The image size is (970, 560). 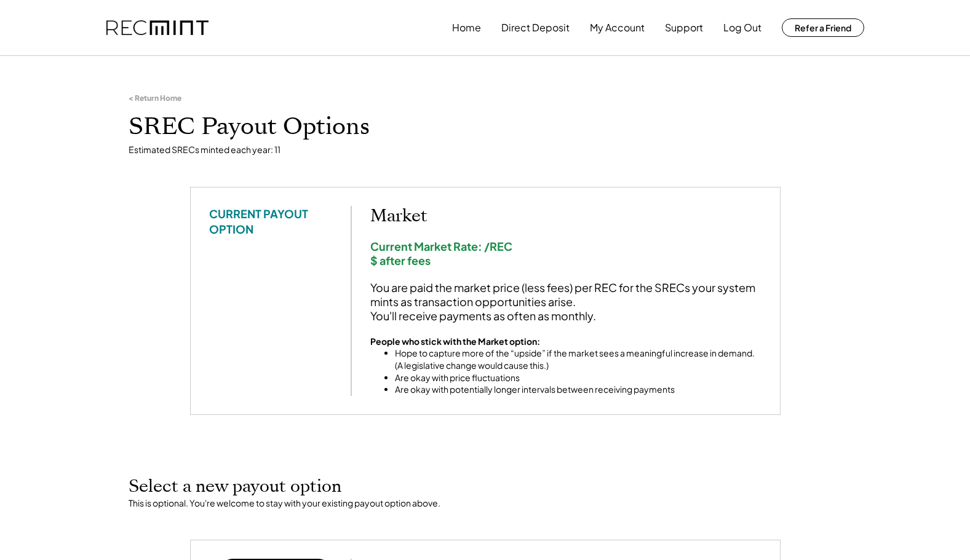 I want to click on button: Direct Deposit, so click(x=535, y=28).